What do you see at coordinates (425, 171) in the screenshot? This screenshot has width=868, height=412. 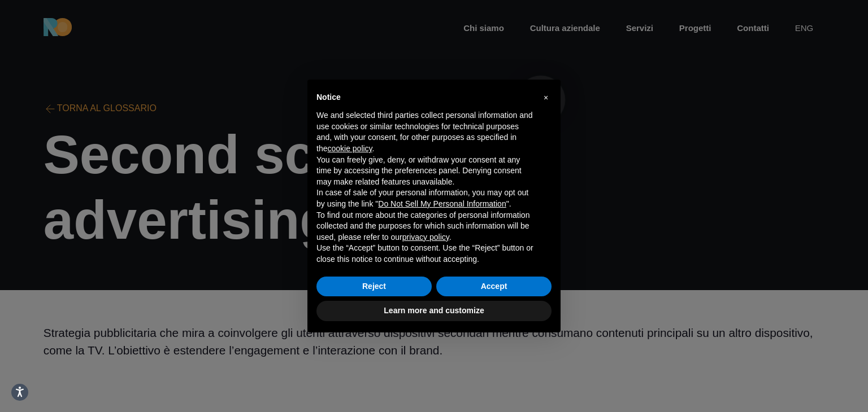 I see `p: You can freely give, deny, or withdraw your consent at any time by accessing the preferences pane...` at bounding box center [425, 171].